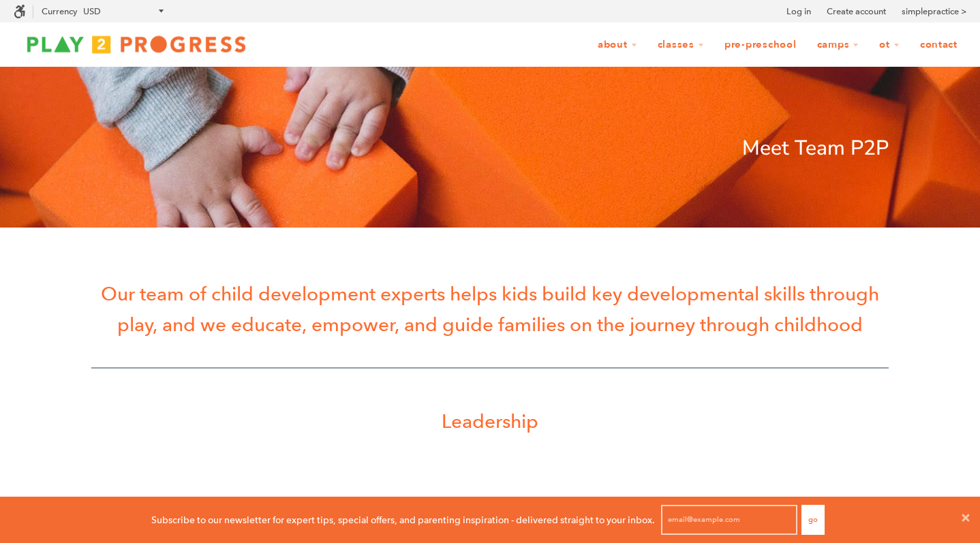  What do you see at coordinates (136, 44) in the screenshot?
I see `img: Play2Progress logo` at bounding box center [136, 44].